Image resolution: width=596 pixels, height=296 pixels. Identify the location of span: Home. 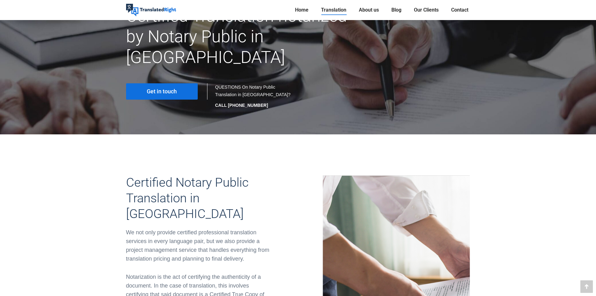
(302, 10).